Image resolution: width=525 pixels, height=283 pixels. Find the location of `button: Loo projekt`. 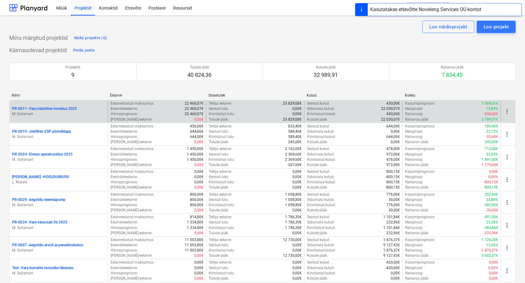

button: Loo projekt is located at coordinates (496, 27).